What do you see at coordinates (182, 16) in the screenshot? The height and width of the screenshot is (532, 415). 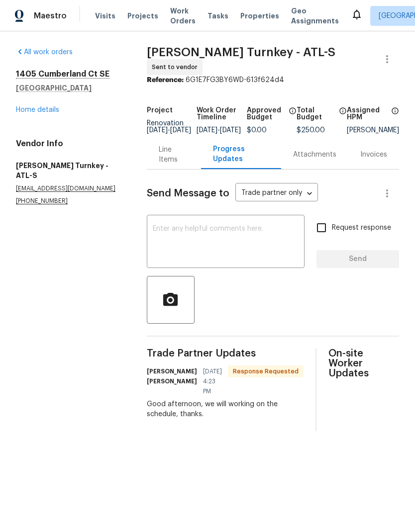 I see `span: Work Orders` at bounding box center [182, 16].